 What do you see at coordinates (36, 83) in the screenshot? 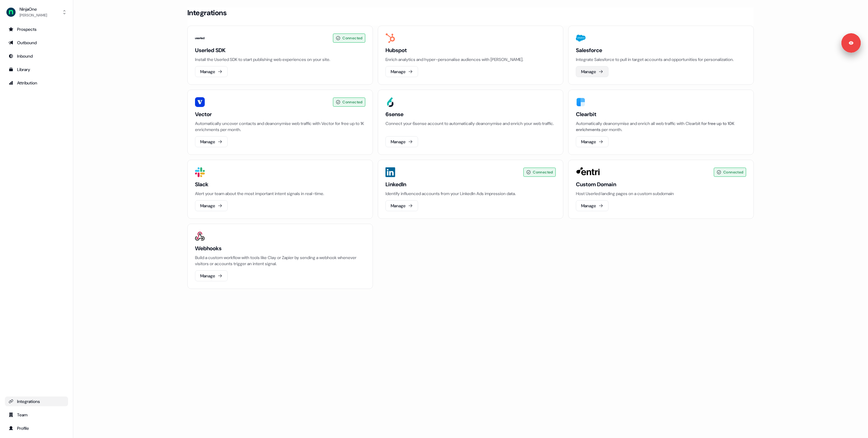
I see `div: Attribution` at bounding box center [36, 83].